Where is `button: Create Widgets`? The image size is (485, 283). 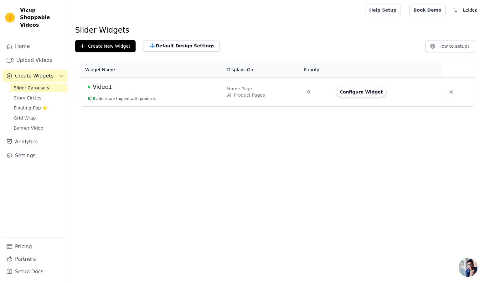 button: Create Widgets is located at coordinates (35, 76).